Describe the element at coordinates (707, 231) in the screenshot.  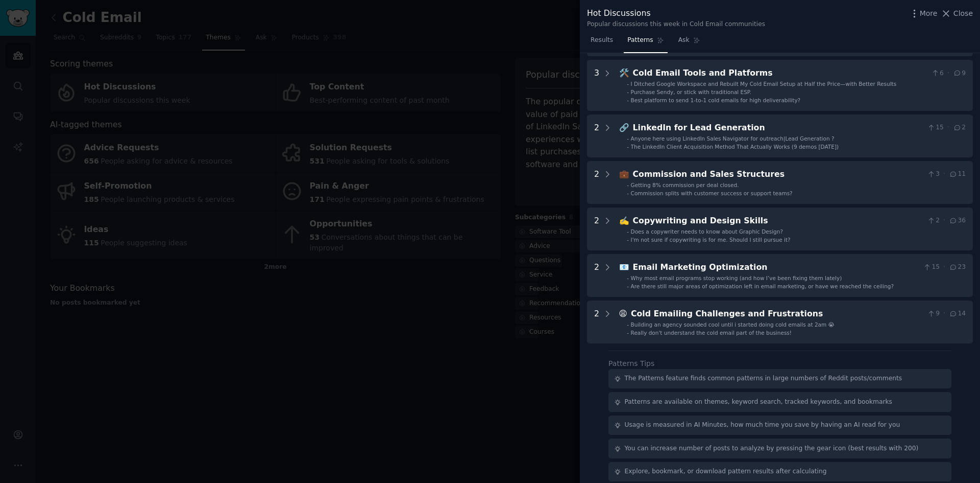
I see `span: Does a copywriter needs to know about Graphic Design?` at that location.